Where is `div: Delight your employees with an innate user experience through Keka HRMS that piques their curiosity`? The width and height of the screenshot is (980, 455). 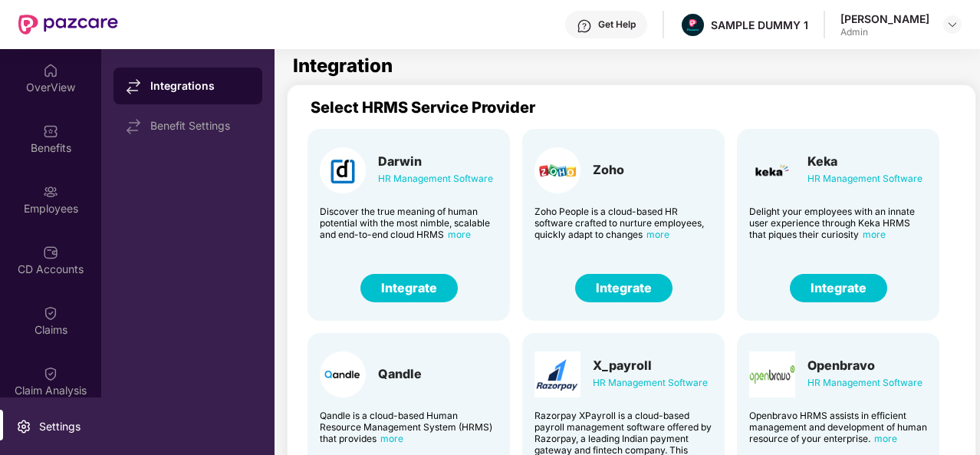
div: Delight your employees with an innate user experience through Keka HRMS that piques their curiosity is located at coordinates (838, 222).